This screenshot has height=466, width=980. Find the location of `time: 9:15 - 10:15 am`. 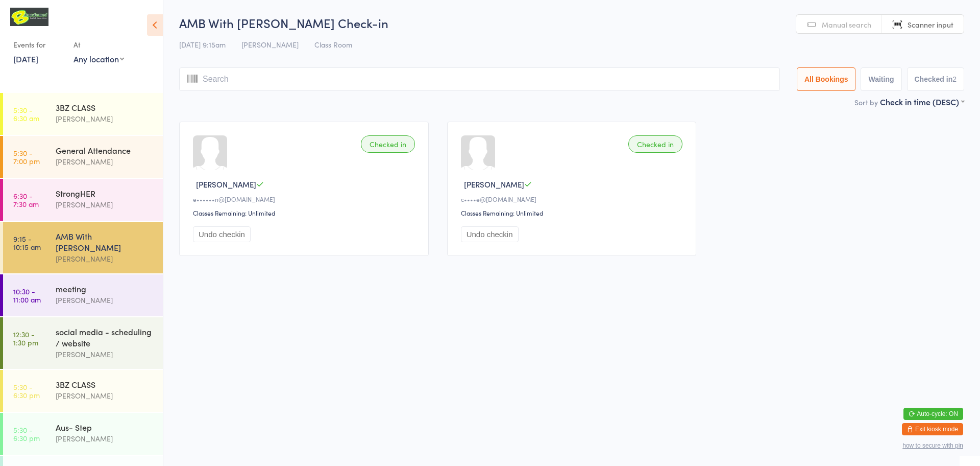

time: 9:15 - 10:15 am is located at coordinates (27, 243).